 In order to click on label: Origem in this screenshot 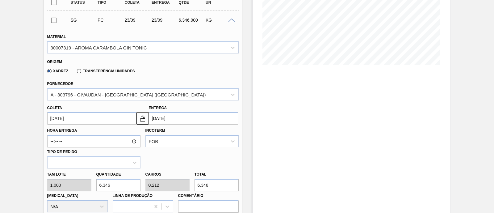, I will do `click(55, 62)`.